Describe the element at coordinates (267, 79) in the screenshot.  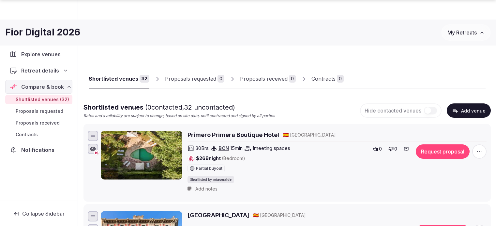
I see `a: Proposals received0` at that location.